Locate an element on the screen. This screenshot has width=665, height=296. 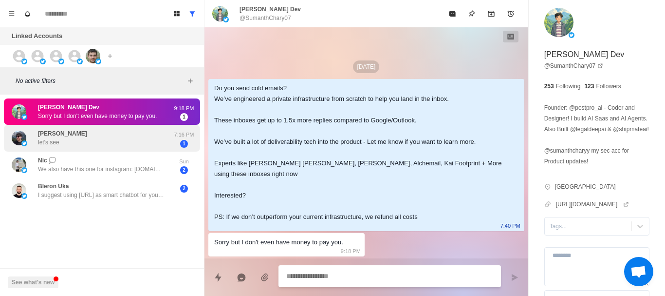
button: Show all conversations is located at coordinates (192, 14).